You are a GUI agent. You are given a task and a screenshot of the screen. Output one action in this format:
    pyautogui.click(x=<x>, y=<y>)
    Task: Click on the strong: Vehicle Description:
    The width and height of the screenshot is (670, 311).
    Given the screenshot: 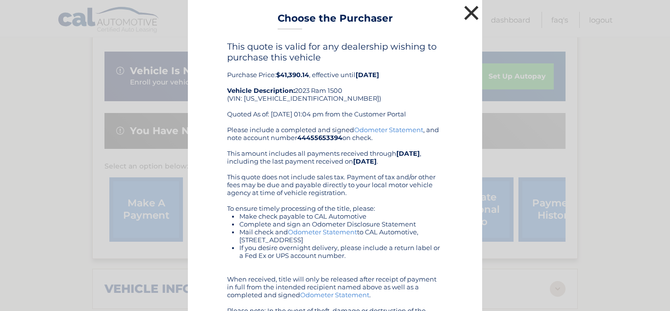 What is the action you would take?
    pyautogui.click(x=261, y=90)
    